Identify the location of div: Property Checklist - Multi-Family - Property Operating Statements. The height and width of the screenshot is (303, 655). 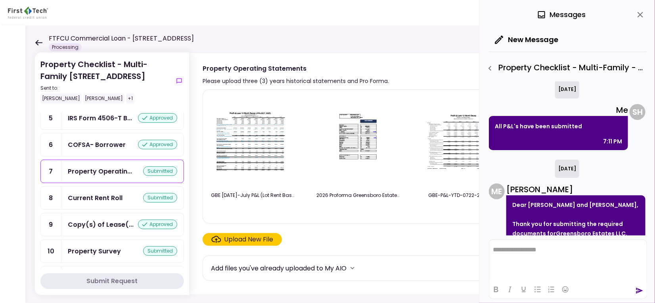
(565, 68).